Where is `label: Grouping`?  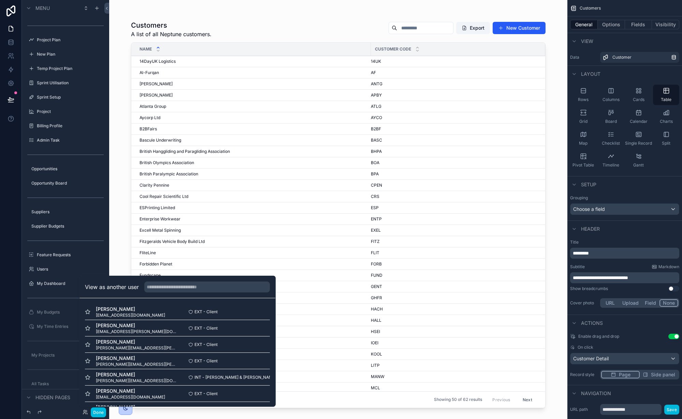 label: Grouping is located at coordinates (579, 198).